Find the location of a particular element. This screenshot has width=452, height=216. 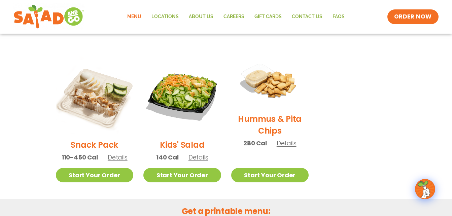

img: new-SAG-logo-768×292 is located at coordinates (49, 17).